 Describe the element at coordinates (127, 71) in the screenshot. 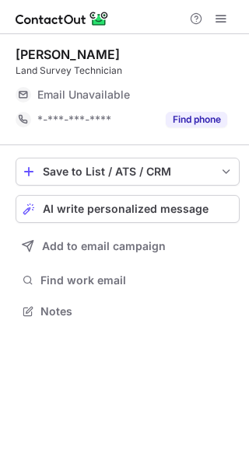

I see `div: Land Survey Technician` at that location.